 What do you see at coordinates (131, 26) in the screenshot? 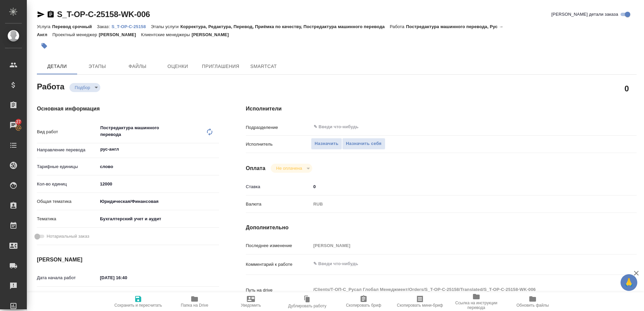
I see `a: S_T-OP-C-25158` at bounding box center [131, 26].